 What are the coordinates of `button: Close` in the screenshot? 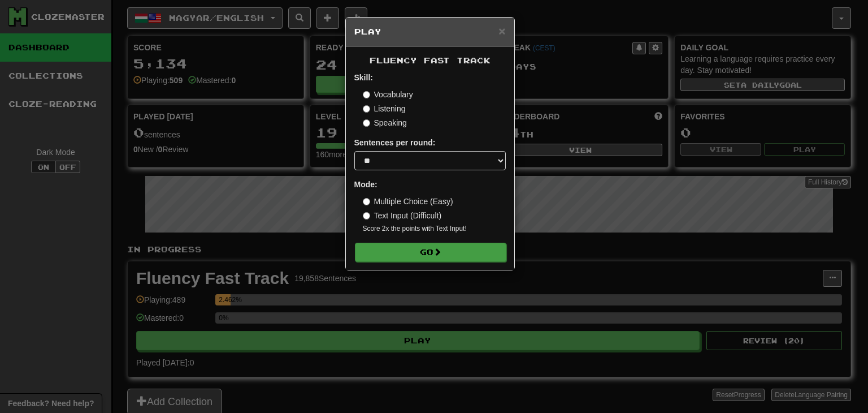 It's located at (502, 31).